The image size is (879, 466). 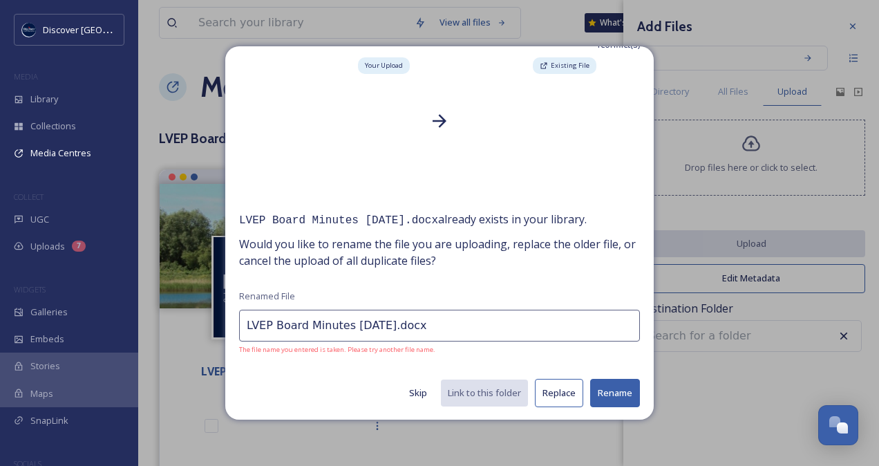 I want to click on span: MEDIA, so click(x=26, y=76).